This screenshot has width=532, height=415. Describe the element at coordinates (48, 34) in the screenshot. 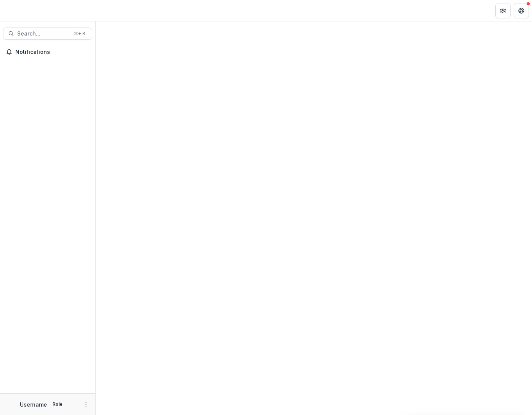

I see `button: Search...` at that location.